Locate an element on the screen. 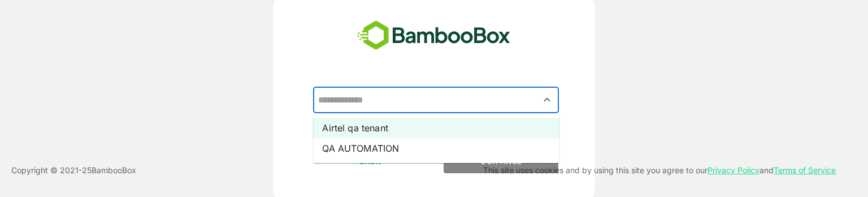 This screenshot has height=197, width=868. p: This site uses cookies and by using this site you agree to our and is located at coordinates (660, 170).